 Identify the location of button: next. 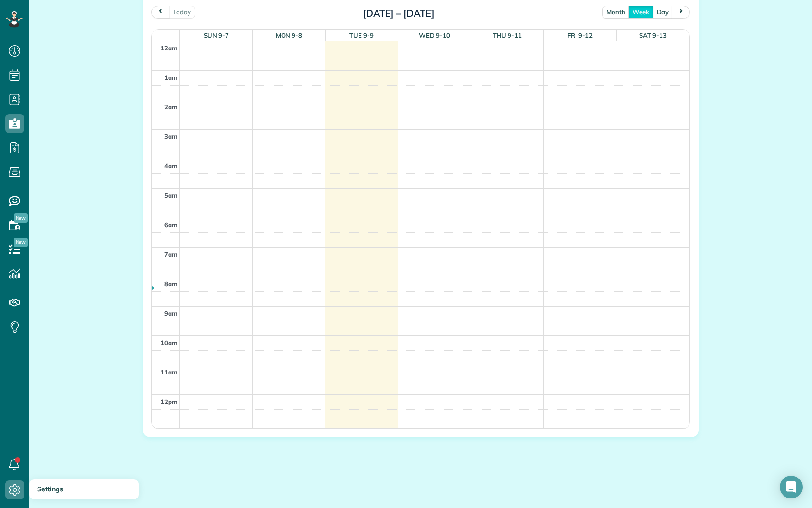
(680, 12).